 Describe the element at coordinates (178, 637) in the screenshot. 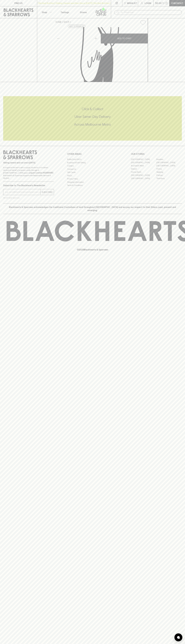

I see `img: bubble-icon` at that location.